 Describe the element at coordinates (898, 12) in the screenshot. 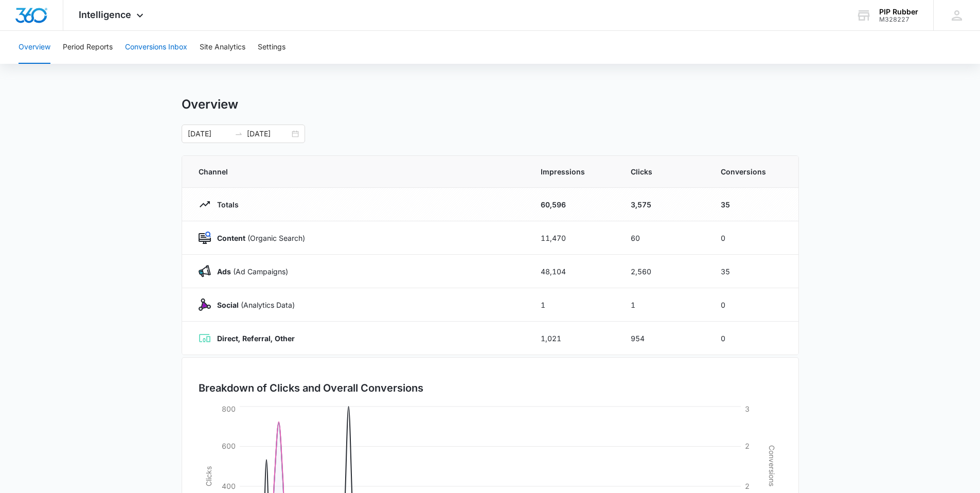

I see `div: account name` at that location.